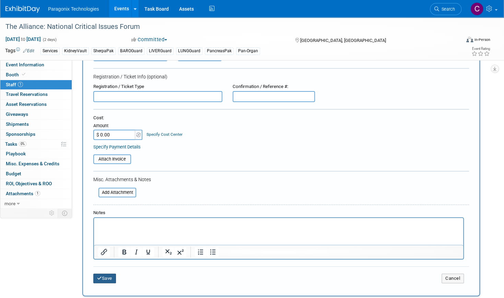 This screenshot has width=504, height=298. Describe the element at coordinates (28, 51) in the screenshot. I see `a: Edit` at that location.